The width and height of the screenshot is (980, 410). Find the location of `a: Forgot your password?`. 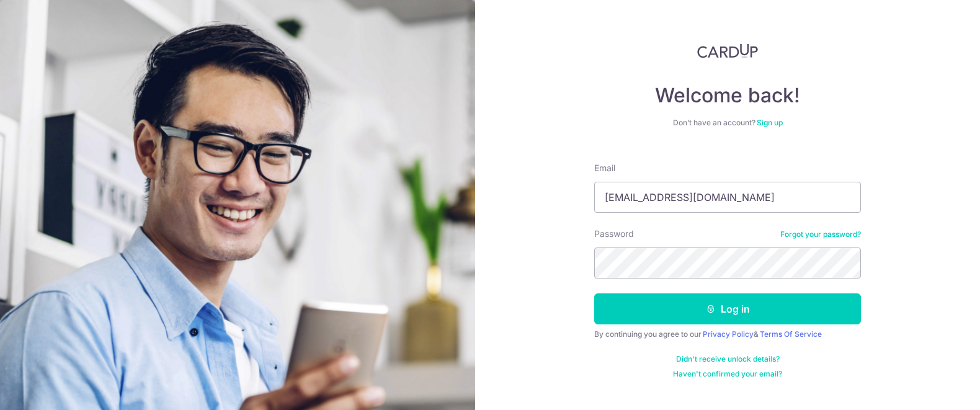

a: Forgot your password? is located at coordinates (821, 235).